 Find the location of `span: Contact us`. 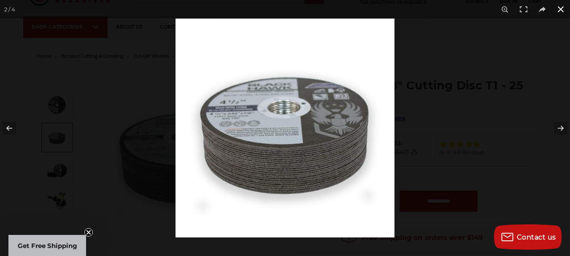

span: Contact us is located at coordinates (536, 237).